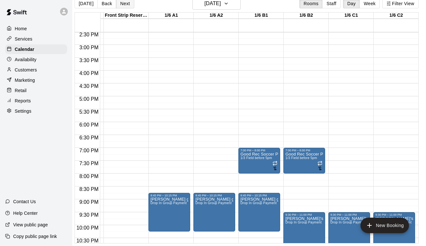 Image resolution: width=426 pixels, height=246 pixels. I want to click on div: 1/6 B1, so click(261, 15).